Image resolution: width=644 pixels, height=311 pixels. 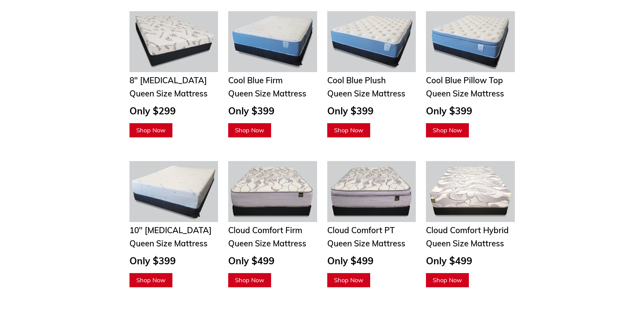 I want to click on img: cloud-comfort-pillow-top-mattress, so click(x=372, y=192).